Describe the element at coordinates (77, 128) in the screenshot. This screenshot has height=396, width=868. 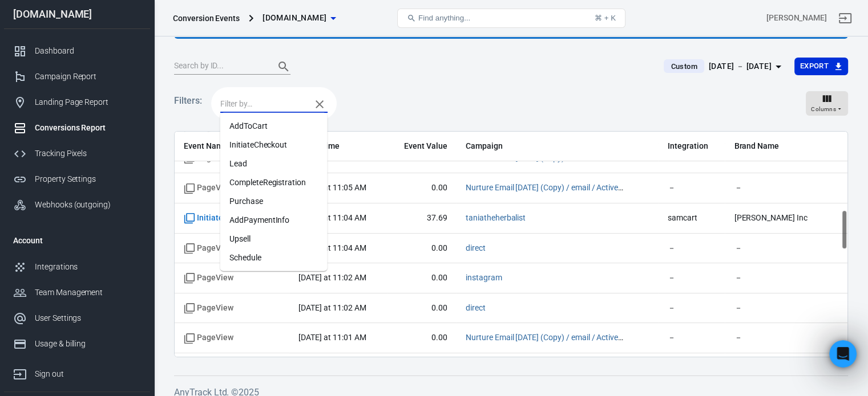
I see `a: Conversions Report` at that location.